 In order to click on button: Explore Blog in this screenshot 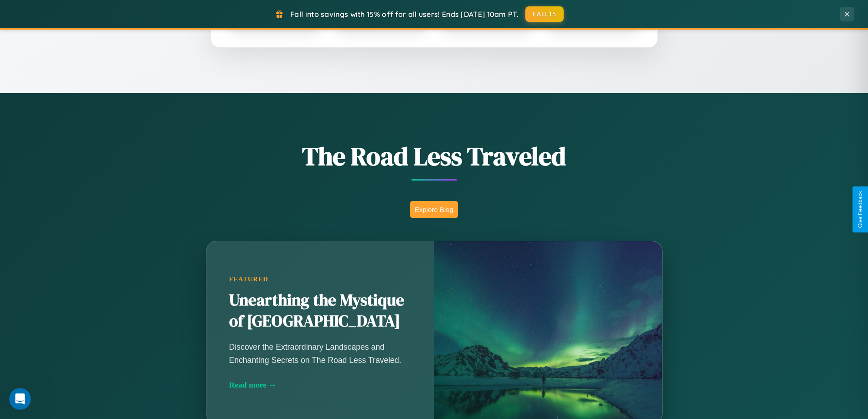, I will do `click(434, 210)`.